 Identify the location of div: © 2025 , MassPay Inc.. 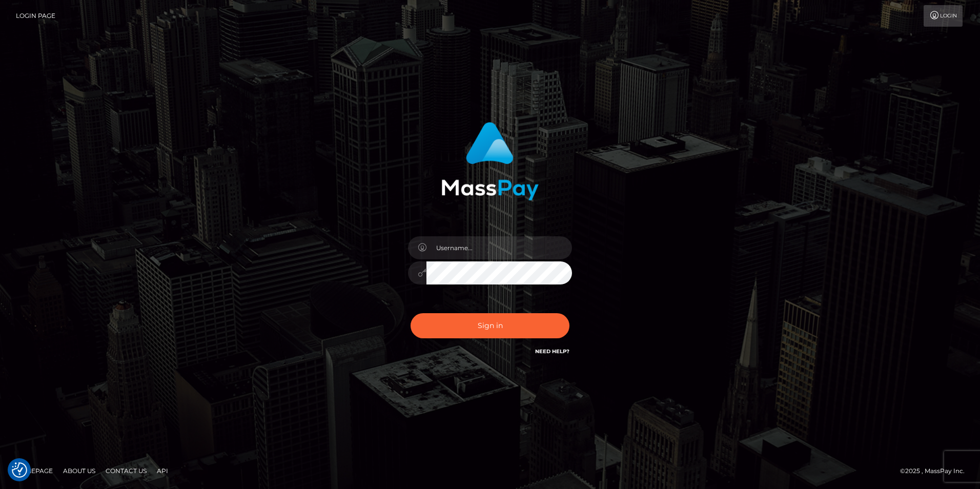
(936, 471).